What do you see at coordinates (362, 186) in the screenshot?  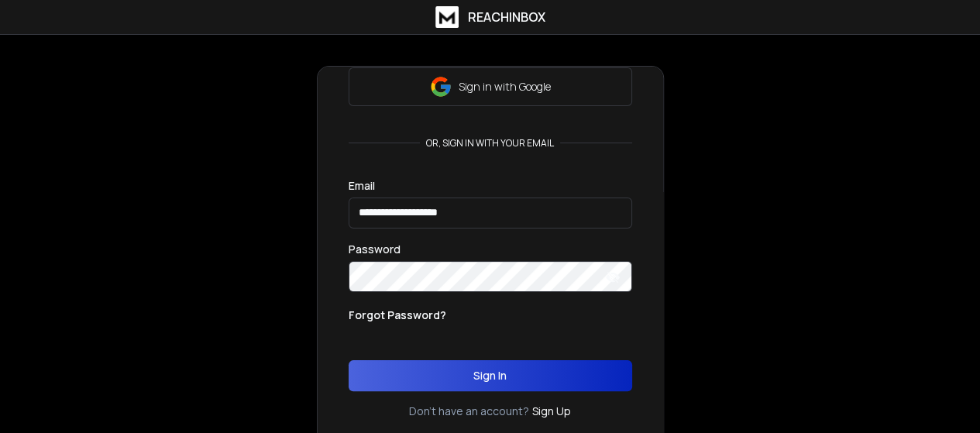 I see `label: Email` at bounding box center [362, 186].